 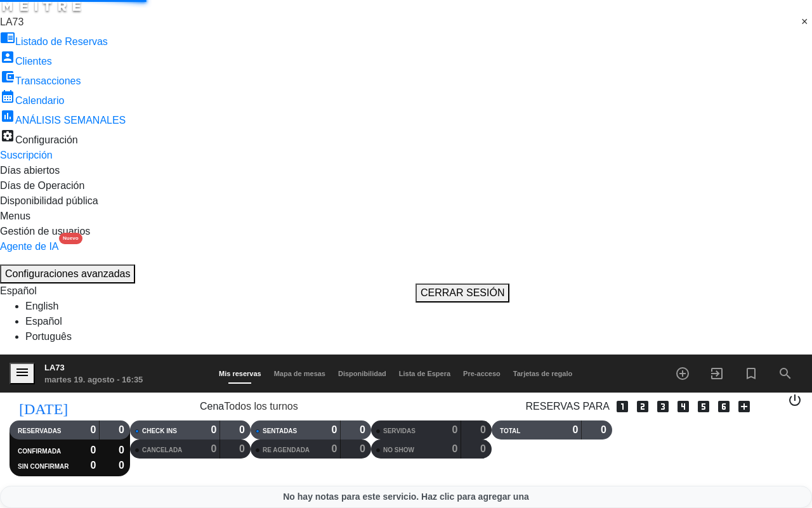 I want to click on button: menu, so click(x=22, y=373).